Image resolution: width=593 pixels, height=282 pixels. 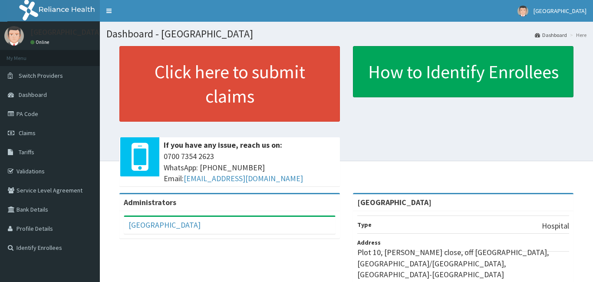 What do you see at coordinates (27, 133) in the screenshot?
I see `span: Claims` at bounding box center [27, 133].